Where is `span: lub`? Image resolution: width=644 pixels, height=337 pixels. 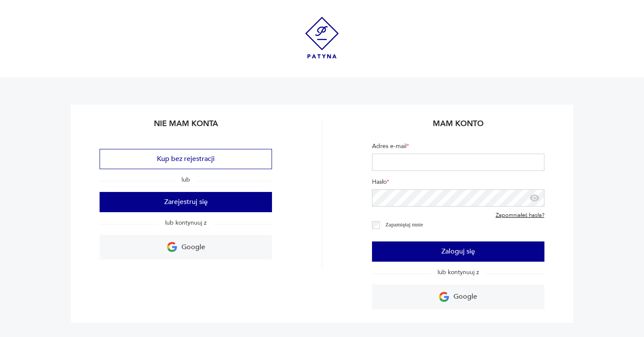
span: lub is located at coordinates (186, 180).